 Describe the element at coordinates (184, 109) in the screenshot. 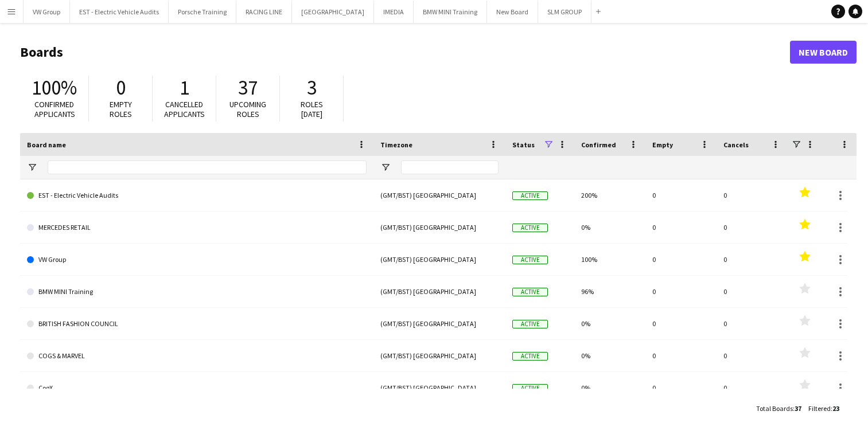

I see `span: Cancelled applicants` at that location.